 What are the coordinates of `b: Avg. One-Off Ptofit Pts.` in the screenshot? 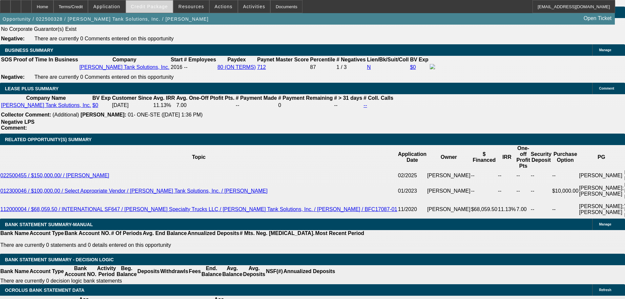 It's located at (205, 98).